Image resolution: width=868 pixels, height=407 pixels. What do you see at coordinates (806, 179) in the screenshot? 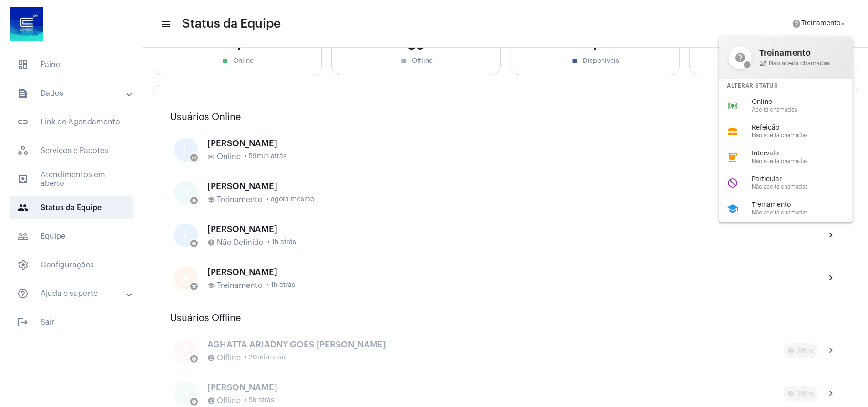
I see `span: Particular` at bounding box center [806, 179].